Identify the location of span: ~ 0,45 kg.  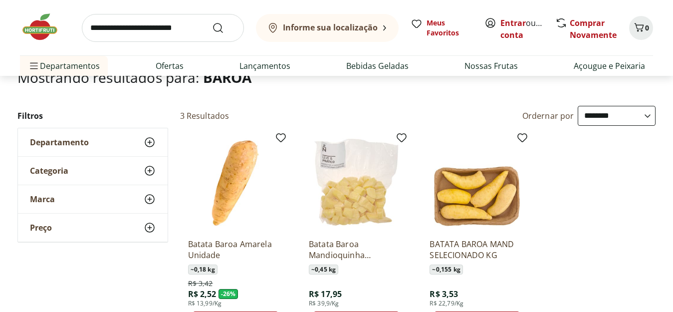
(323, 269).